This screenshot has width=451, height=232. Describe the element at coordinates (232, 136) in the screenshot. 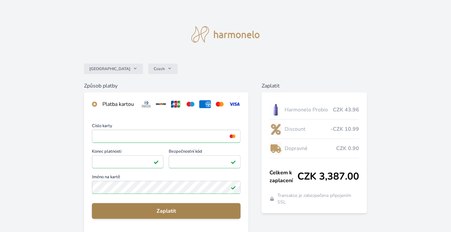

I see `img: mc` at that location.